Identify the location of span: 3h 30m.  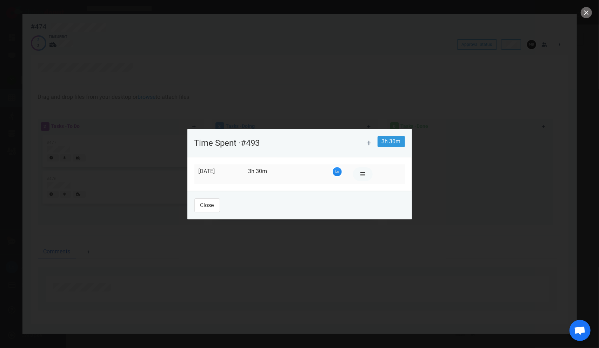
(391, 142).